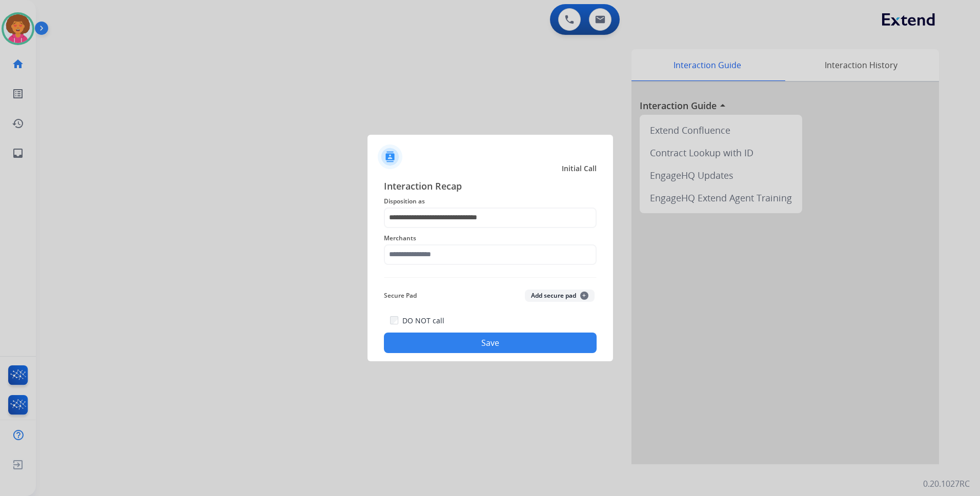 The image size is (980, 496). I want to click on span: Disposition as, so click(490, 201).